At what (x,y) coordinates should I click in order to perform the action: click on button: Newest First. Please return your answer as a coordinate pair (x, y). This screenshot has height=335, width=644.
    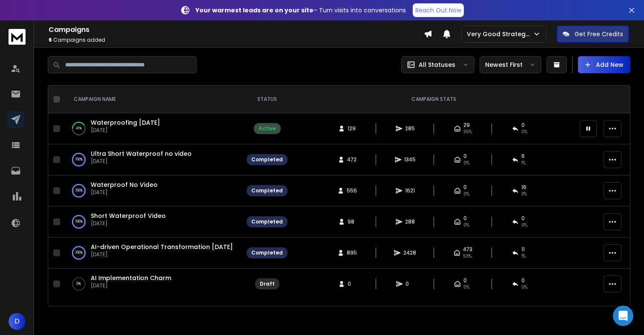
    Looking at the image, I should click on (510, 65).